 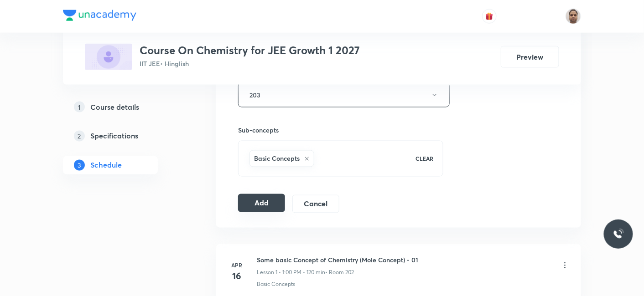 What do you see at coordinates (114, 107) in the screenshot?
I see `h5: Course details` at bounding box center [114, 107].